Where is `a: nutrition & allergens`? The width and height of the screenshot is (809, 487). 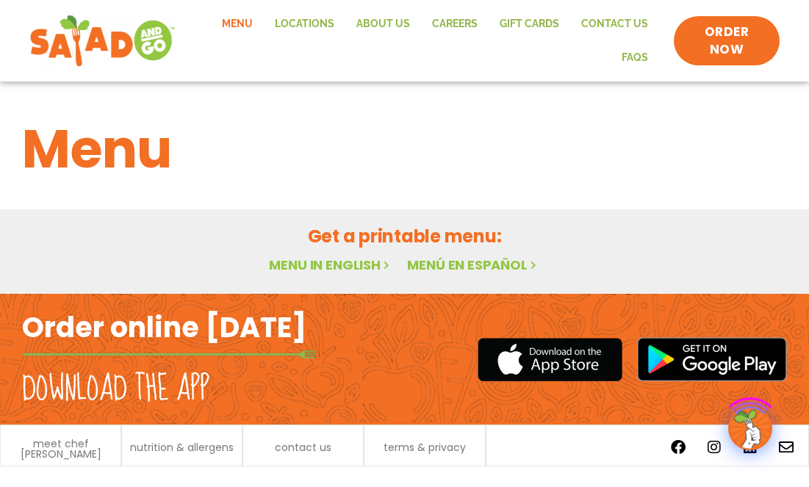
a: nutrition & allergens is located at coordinates (182, 448).